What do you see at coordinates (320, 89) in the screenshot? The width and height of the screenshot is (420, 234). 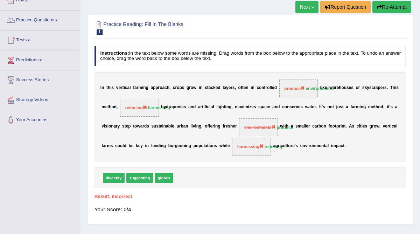 I see `strong: environments` at bounding box center [320, 89].